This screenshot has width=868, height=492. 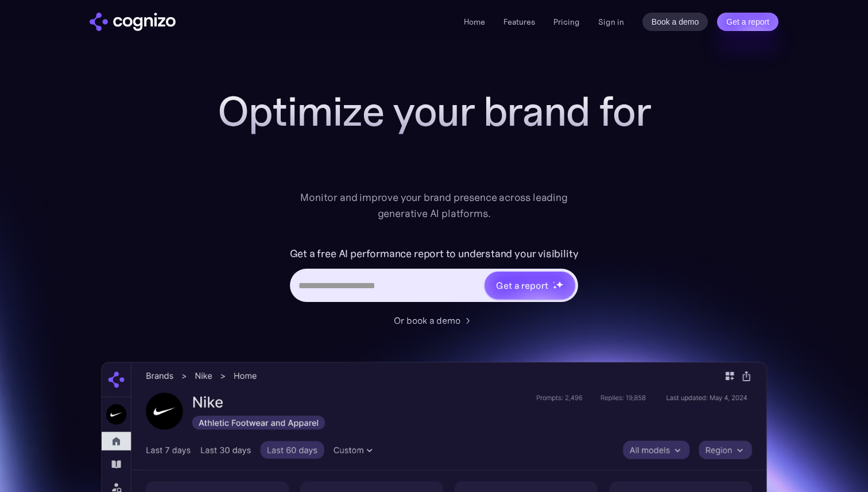 What do you see at coordinates (434, 112) in the screenshot?
I see `h1: Optimize your brand for` at bounding box center [434, 112].